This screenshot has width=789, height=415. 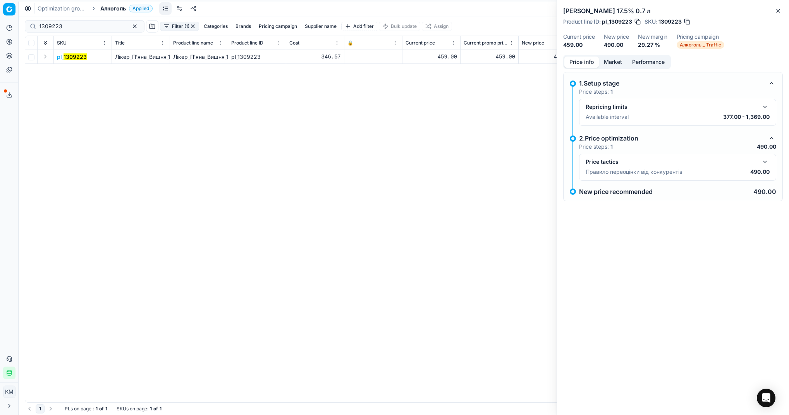 What do you see at coordinates (132, 409) in the screenshot?
I see `span: SKUs on page :` at bounding box center [132, 409].